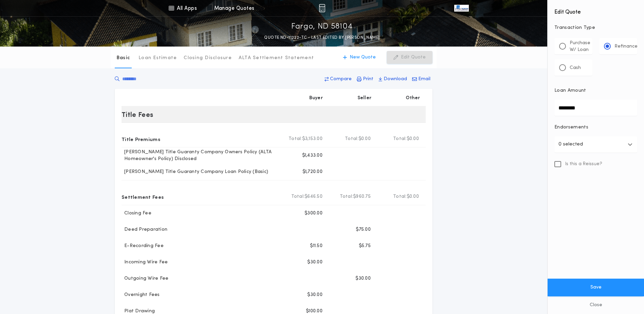  What do you see at coordinates (595, 127) in the screenshot?
I see `p: Endorsements` at bounding box center [595, 127].